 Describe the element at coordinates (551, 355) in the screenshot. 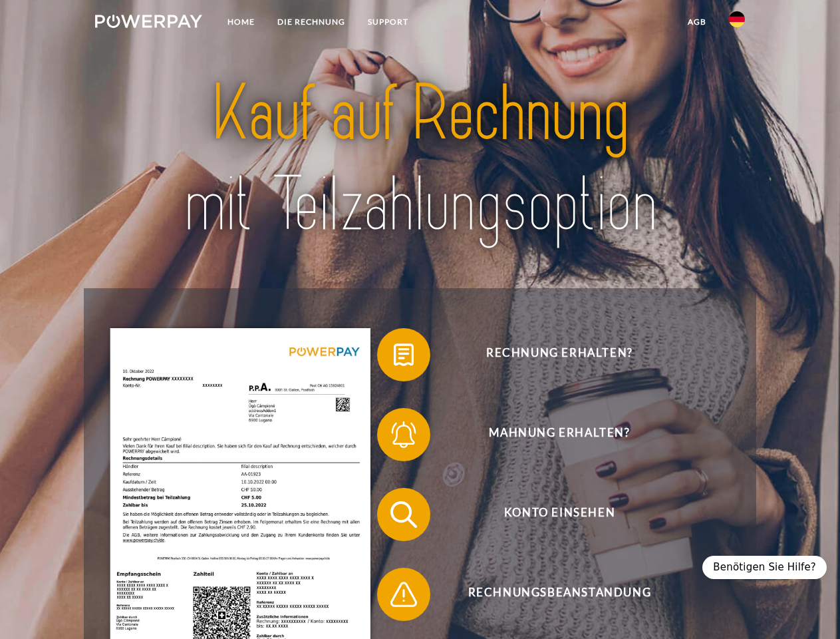

I see `button: Rechnung erhalten?` at that location.